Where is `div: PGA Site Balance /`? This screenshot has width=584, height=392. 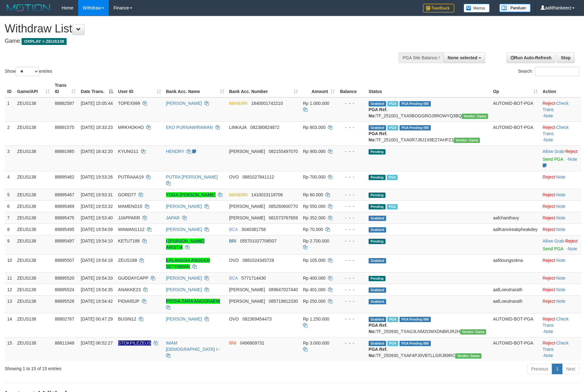
div: PGA Site Balance / is located at coordinates (421, 58).